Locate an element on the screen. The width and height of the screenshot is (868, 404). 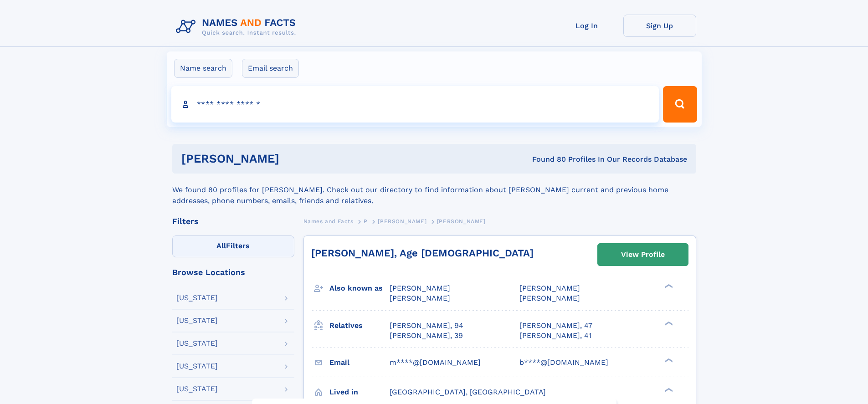
div: Browse Locations is located at coordinates (233, 272).